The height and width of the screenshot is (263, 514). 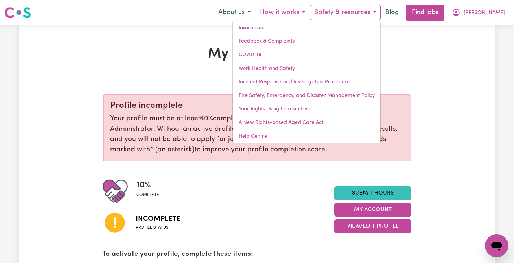 What do you see at coordinates (151, 192) in the screenshot?
I see `div: Profile completeness: 10%` at bounding box center [151, 192].